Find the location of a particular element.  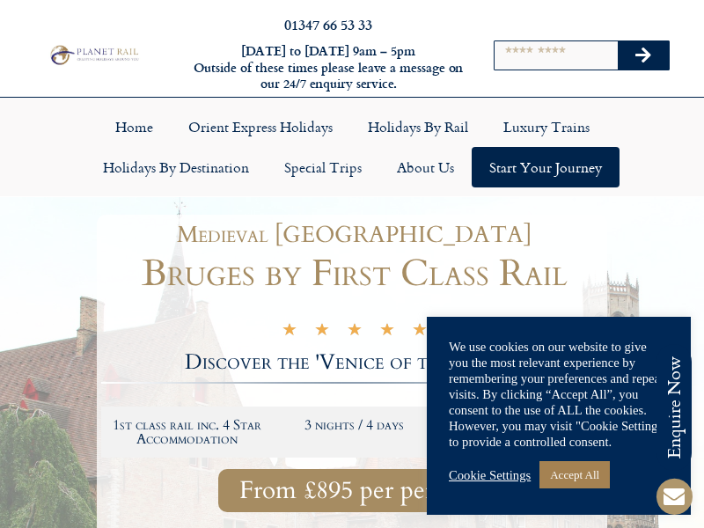

a: Orient Express Holidays is located at coordinates (261, 127).